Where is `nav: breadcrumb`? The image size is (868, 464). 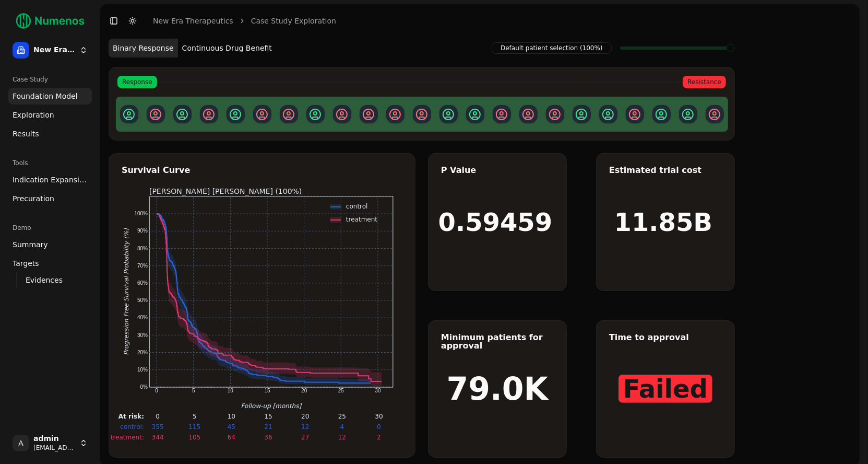
nav: breadcrumb is located at coordinates (244, 21).